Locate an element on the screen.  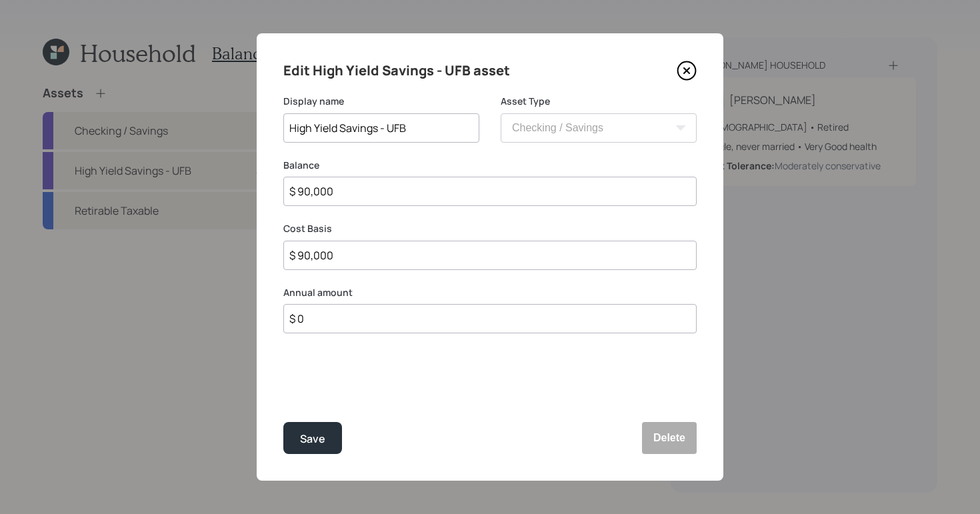
label: Asset Type is located at coordinates (599, 101).